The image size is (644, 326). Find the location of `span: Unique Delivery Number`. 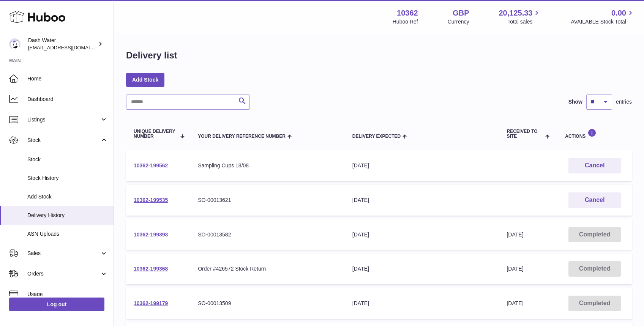

span: Unique Delivery Number is located at coordinates (155, 134).